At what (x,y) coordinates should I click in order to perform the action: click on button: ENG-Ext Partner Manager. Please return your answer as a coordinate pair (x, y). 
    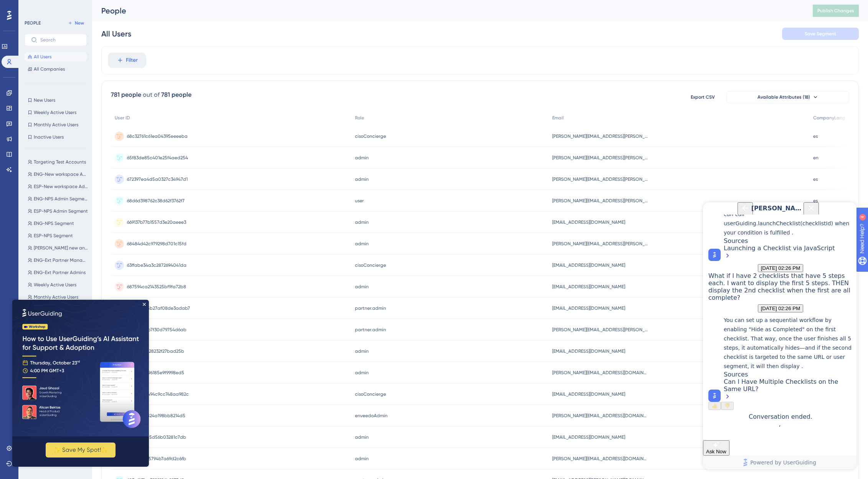
    Looking at the image, I should click on (58, 260).